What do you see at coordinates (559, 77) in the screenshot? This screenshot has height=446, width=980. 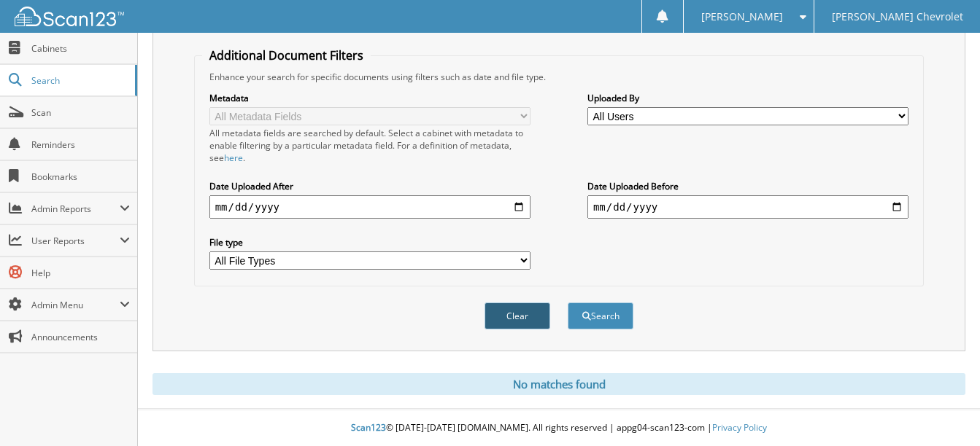 I see `div: Enhance your search for specific documents using filters such as date and file type.` at bounding box center [559, 77].